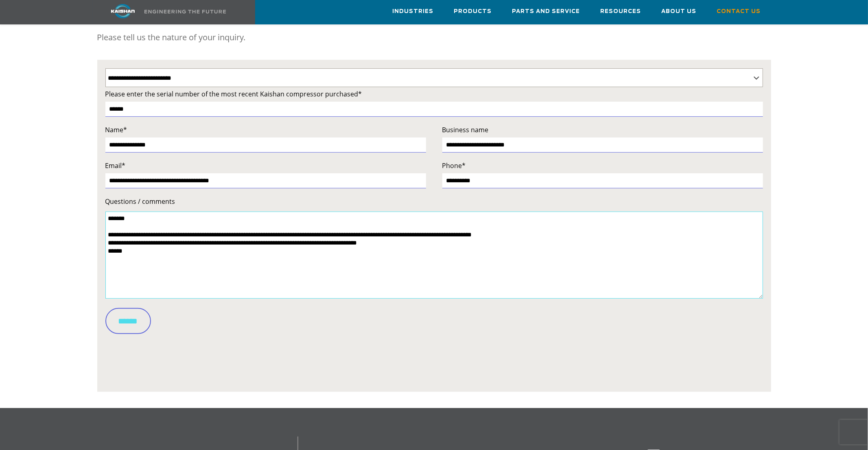 The width and height of the screenshot is (868, 450). What do you see at coordinates (679, 11) in the screenshot?
I see `a: About Us` at bounding box center [679, 11].